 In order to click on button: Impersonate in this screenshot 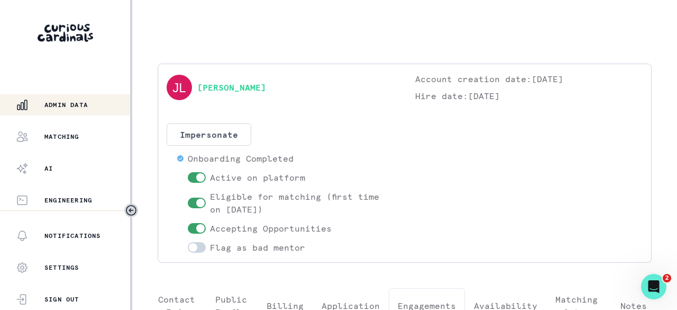, I will do `click(209, 134)`.